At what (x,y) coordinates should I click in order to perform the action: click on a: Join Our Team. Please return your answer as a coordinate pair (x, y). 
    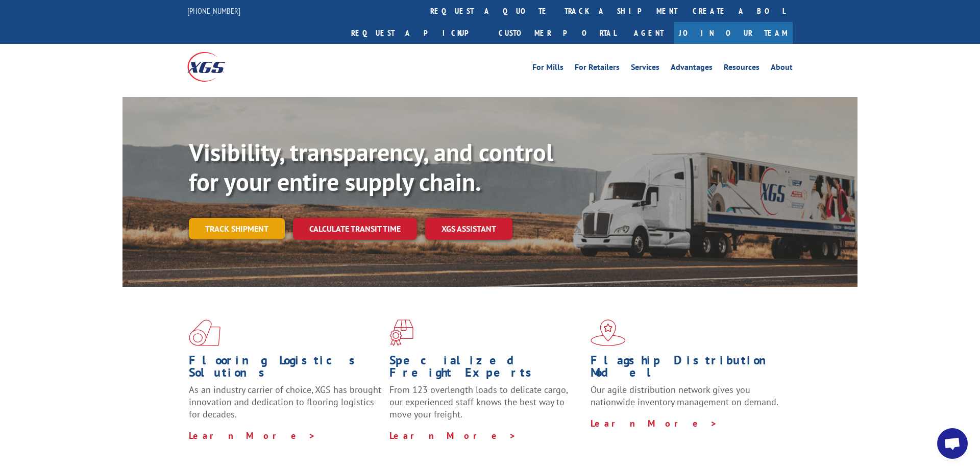
    Looking at the image, I should click on (733, 33).